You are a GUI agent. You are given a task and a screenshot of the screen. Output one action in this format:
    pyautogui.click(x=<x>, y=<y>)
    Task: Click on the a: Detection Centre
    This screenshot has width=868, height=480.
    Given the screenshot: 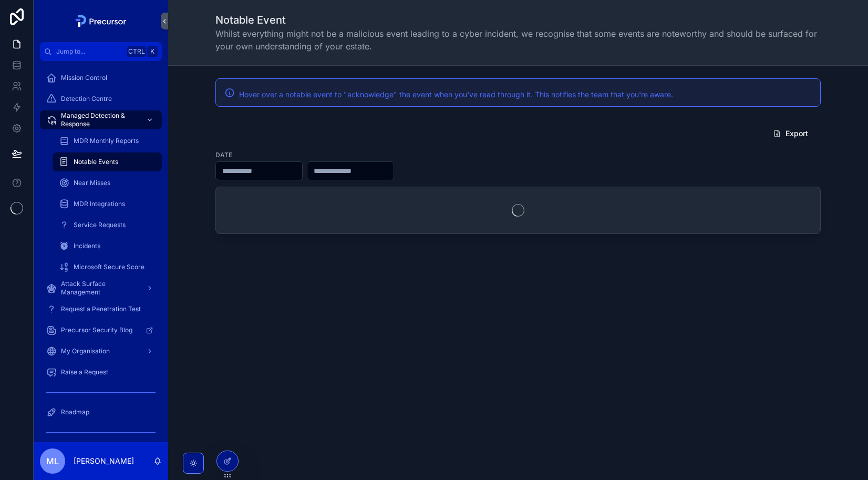 What is the action you would take?
    pyautogui.click(x=101, y=99)
    